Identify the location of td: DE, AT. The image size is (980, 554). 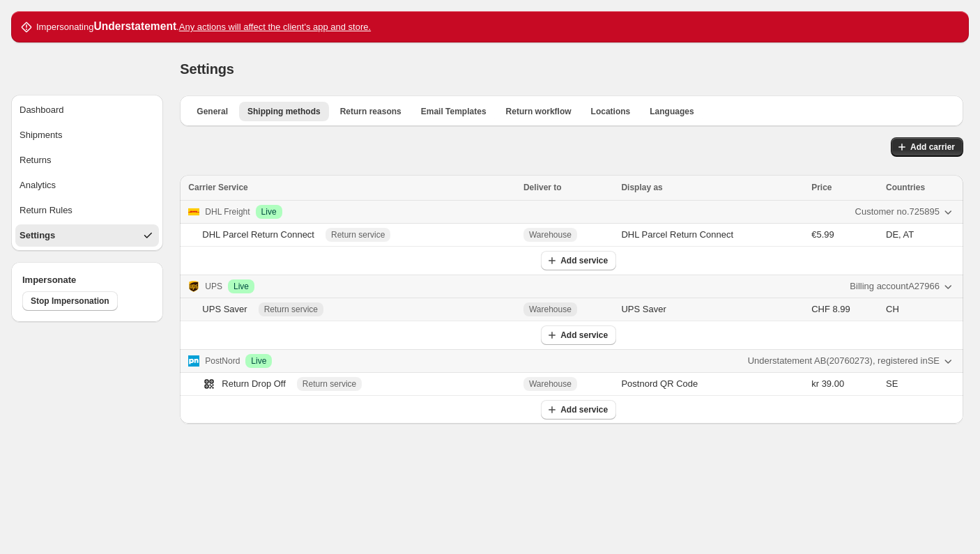
(922, 235).